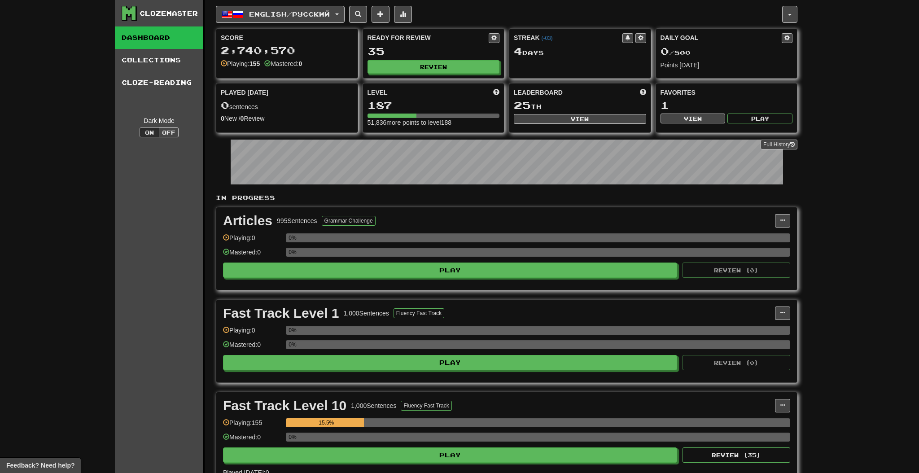 The height and width of the screenshot is (473, 919). Describe the element at coordinates (169, 13) in the screenshot. I see `div: Clozemaster` at that location.